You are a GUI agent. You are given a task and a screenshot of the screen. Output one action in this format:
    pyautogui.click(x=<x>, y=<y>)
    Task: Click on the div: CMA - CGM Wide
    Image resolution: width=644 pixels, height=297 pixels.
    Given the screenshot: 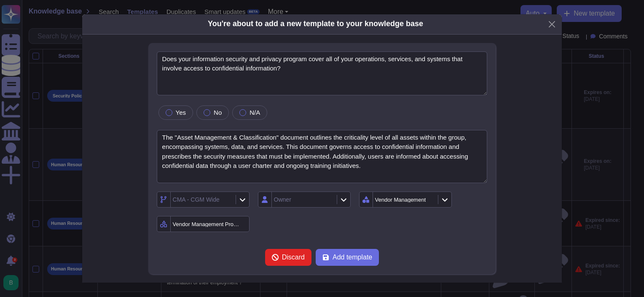 What is the action you would take?
    pyautogui.click(x=196, y=200)
    